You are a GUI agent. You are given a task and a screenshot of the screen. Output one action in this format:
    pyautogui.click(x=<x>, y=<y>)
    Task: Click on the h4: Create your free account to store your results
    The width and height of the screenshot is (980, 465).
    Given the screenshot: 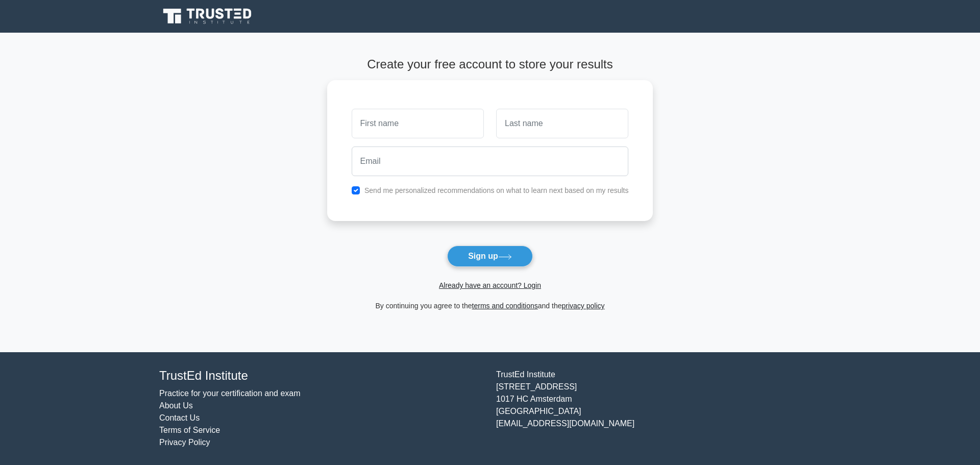 What is the action you would take?
    pyautogui.click(x=490, y=64)
    